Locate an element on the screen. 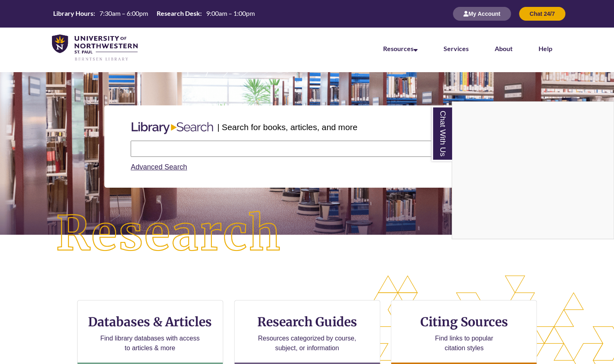 The height and width of the screenshot is (364, 614). a: Resources is located at coordinates (400, 48).